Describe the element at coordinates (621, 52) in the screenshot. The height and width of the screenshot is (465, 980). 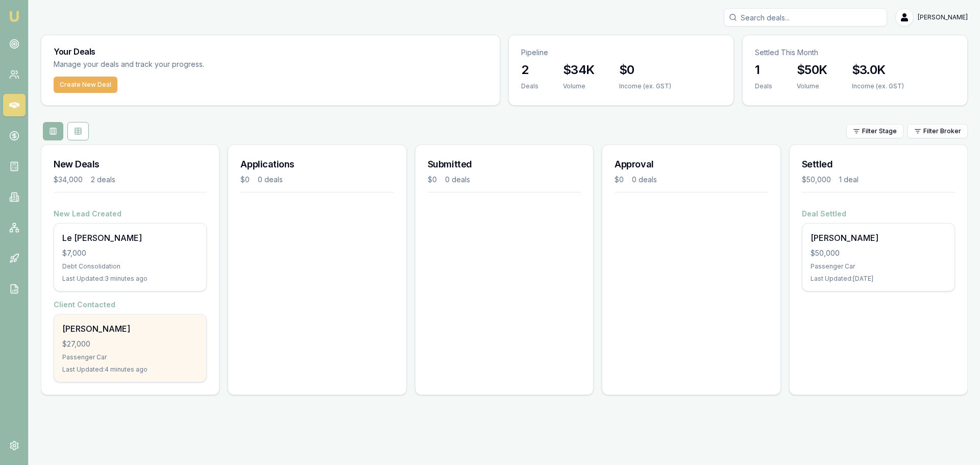
I see `p: Pipeline` at that location.